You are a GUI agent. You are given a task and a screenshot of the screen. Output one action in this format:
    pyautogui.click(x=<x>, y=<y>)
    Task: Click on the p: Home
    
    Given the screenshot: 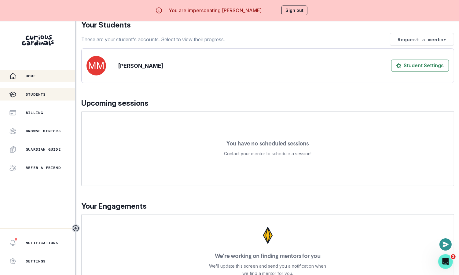 What is the action you would take?
    pyautogui.click(x=31, y=76)
    